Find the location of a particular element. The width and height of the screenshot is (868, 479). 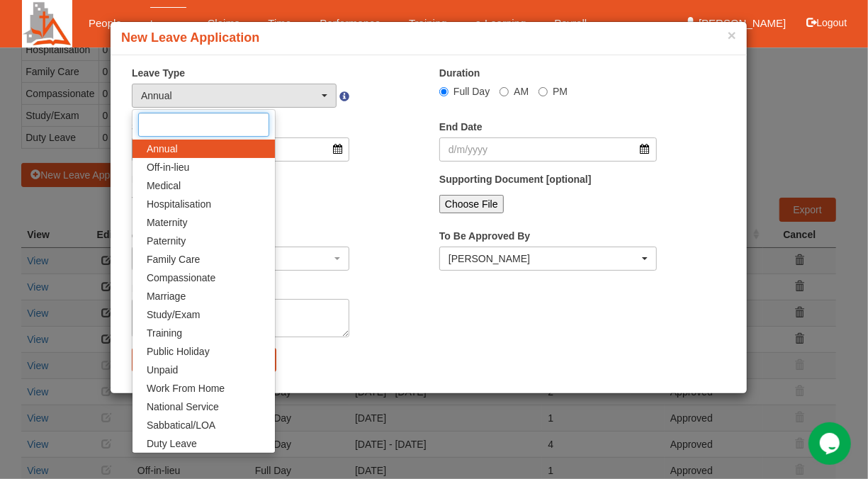

b: New Leave Application is located at coordinates (190, 37).